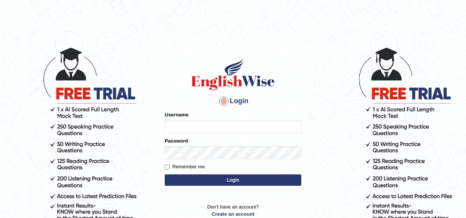 The height and width of the screenshot is (218, 466). What do you see at coordinates (176, 141) in the screenshot?
I see `label: Password` at bounding box center [176, 141].